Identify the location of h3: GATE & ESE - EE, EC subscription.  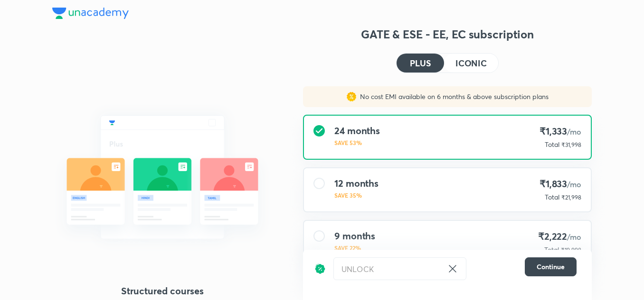
(448, 34).